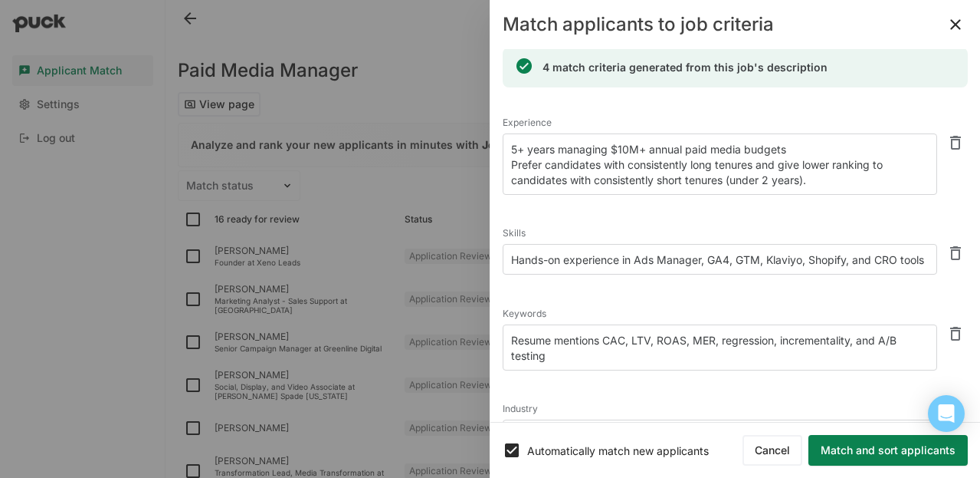 The image size is (980, 478). Describe the element at coordinates (685, 68) in the screenshot. I see `div: 4 match criteria generated from this job's description` at that location.